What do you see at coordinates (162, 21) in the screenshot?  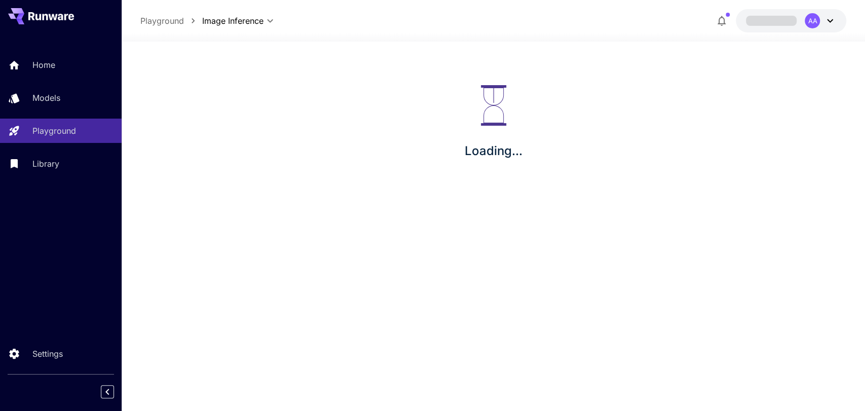 I see `a: Playground` at bounding box center [162, 21].